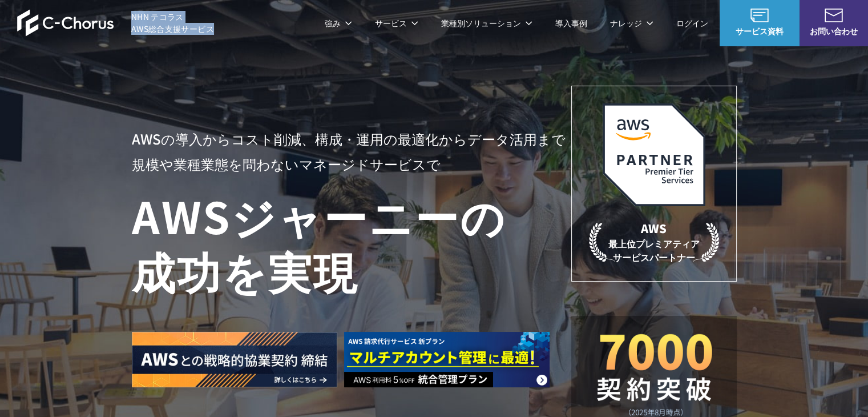  I want to click on img: 契約件数, so click(653, 375).